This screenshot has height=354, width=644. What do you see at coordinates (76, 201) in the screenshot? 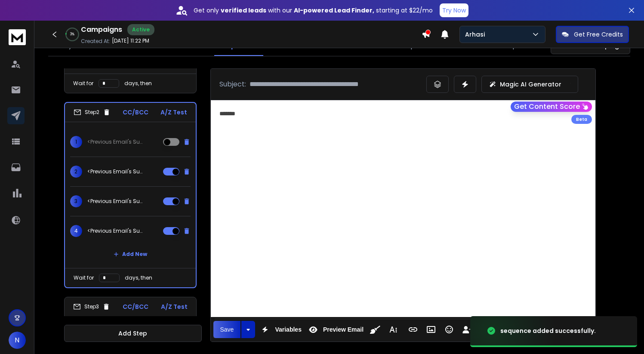
I see `span: 3` at bounding box center [76, 201].